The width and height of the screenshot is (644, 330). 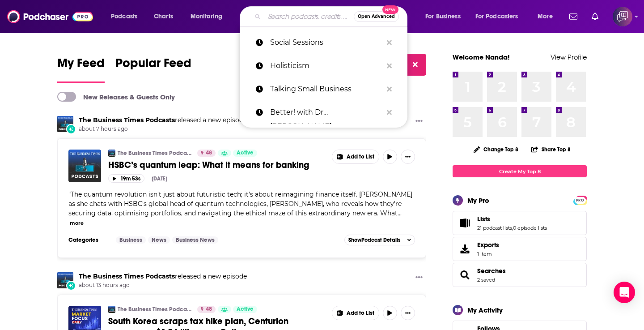 What do you see at coordinates (545, 16) in the screenshot?
I see `span: More` at bounding box center [545, 16].